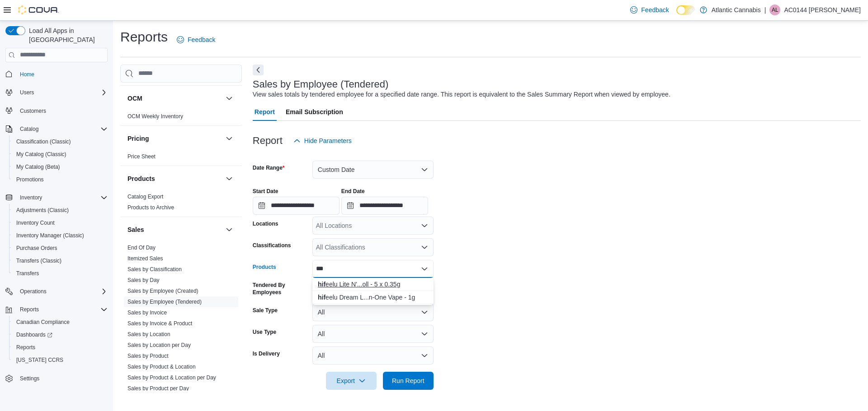  What do you see at coordinates (135, 98) in the screenshot?
I see `h3: OCM` at bounding box center [135, 98].